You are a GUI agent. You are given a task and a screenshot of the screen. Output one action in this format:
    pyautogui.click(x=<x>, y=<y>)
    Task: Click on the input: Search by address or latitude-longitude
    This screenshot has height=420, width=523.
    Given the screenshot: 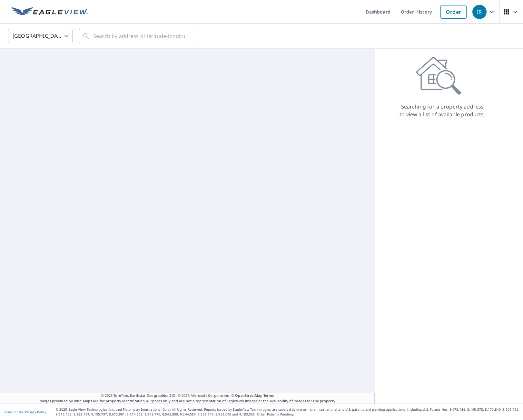 What is the action you would take?
    pyautogui.click(x=139, y=36)
    